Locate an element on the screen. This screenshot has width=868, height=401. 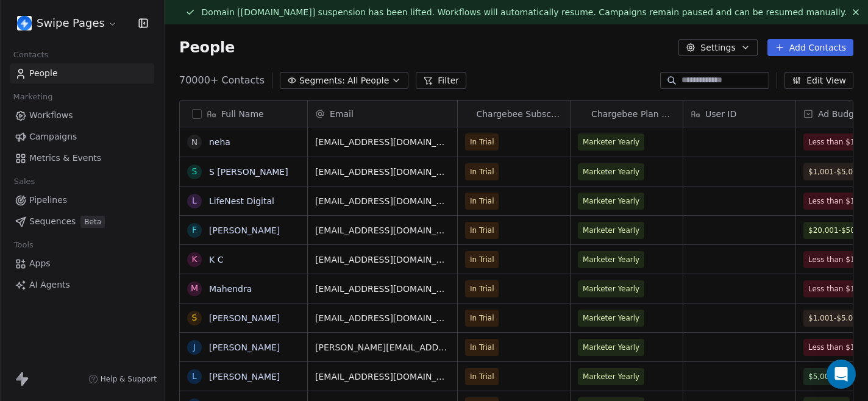
span: Sequences is located at coordinates (53, 221).